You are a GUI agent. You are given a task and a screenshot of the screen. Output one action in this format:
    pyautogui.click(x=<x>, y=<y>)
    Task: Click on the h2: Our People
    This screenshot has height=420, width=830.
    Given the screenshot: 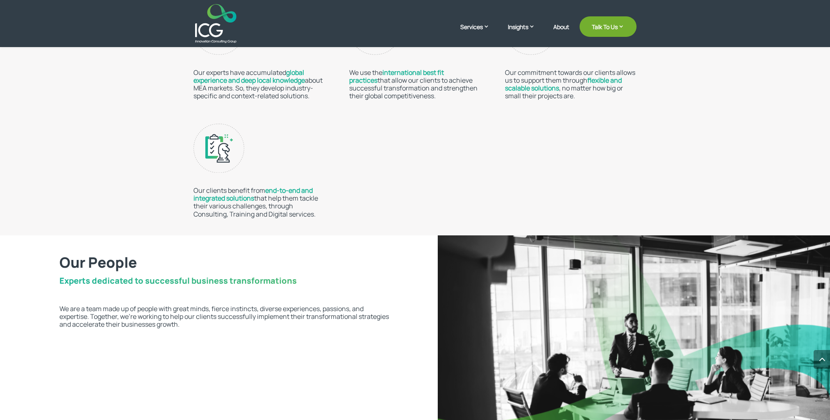 What is the action you would take?
    pyautogui.click(x=226, y=265)
    